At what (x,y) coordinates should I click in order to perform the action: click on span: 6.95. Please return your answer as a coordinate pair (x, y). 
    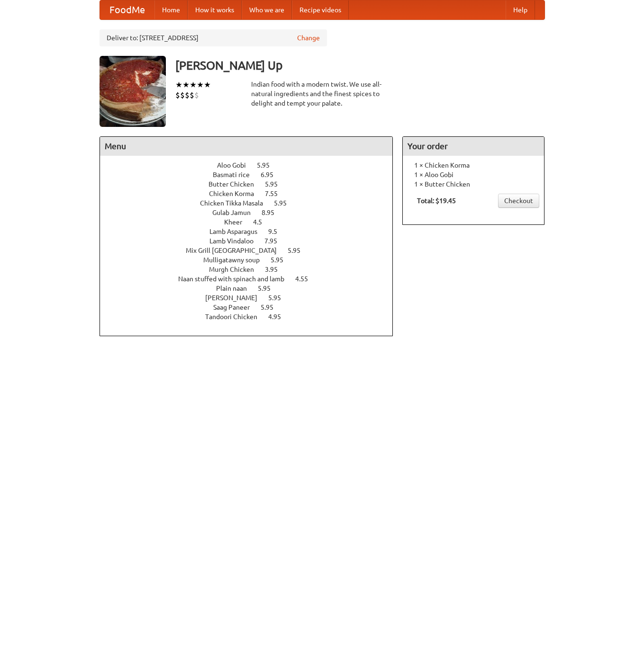
    Looking at the image, I should click on (272, 174).